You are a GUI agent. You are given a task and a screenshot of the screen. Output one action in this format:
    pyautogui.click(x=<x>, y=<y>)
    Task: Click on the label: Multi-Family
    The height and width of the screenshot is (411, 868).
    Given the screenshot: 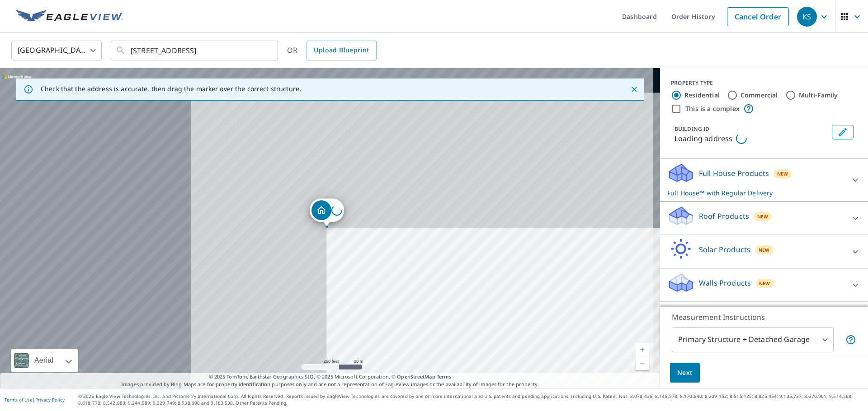 What is the action you would take?
    pyautogui.click(x=818, y=95)
    